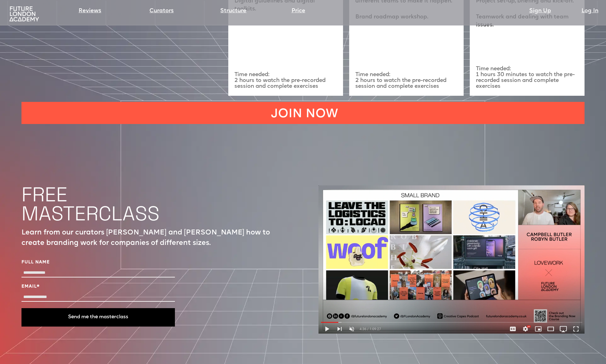  Describe the element at coordinates (90, 204) in the screenshot. I see `h1: FREE MASTERCLASS` at that location.